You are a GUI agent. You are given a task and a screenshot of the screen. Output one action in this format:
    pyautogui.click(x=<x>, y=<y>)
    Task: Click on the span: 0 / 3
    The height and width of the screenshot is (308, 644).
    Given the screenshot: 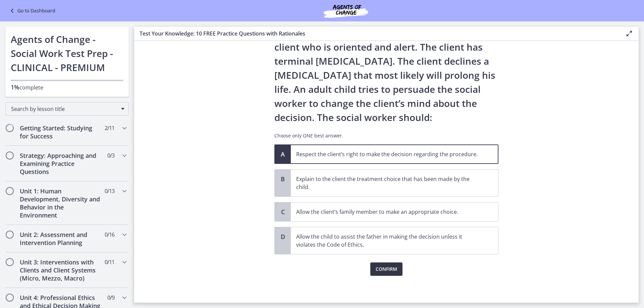 What is the action you would take?
    pyautogui.click(x=111, y=155)
    